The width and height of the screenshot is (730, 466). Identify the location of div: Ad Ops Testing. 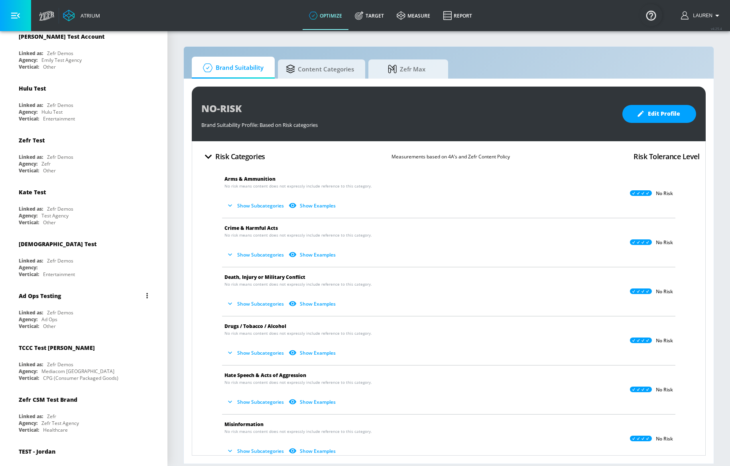
(40, 296).